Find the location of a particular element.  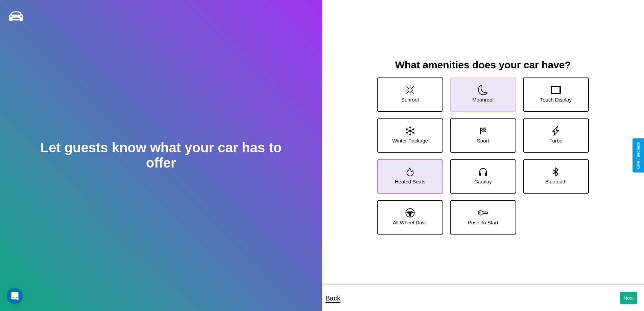

p: Sport is located at coordinates (483, 141).